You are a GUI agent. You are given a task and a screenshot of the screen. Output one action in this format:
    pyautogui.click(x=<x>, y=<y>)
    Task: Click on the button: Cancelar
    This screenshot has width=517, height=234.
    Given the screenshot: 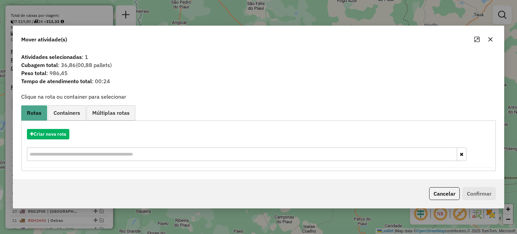 What is the action you would take?
    pyautogui.click(x=444, y=193)
    